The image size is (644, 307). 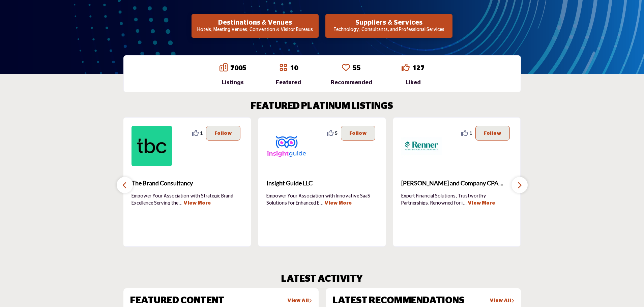 I want to click on h2: FEATURED CONTENT, so click(x=177, y=301).